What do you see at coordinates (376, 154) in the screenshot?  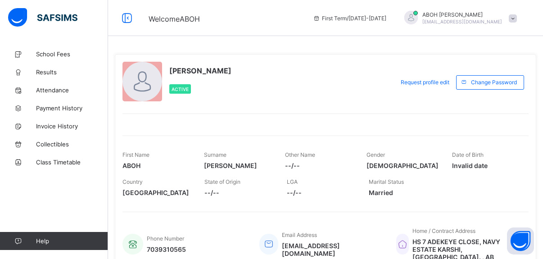 I see `span: Gender` at bounding box center [376, 154].